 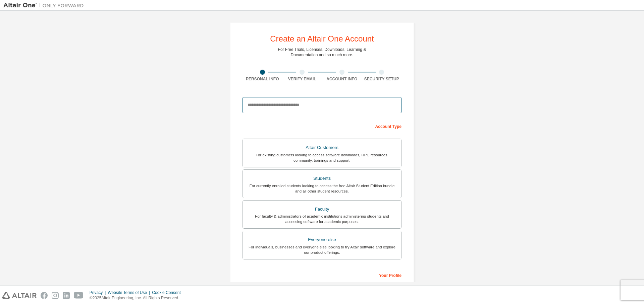 What do you see at coordinates (322, 188) in the screenshot?
I see `div: For currently enrolled students looking to access the free Altair Student Edition bundle and all ...` at bounding box center [322, 188].